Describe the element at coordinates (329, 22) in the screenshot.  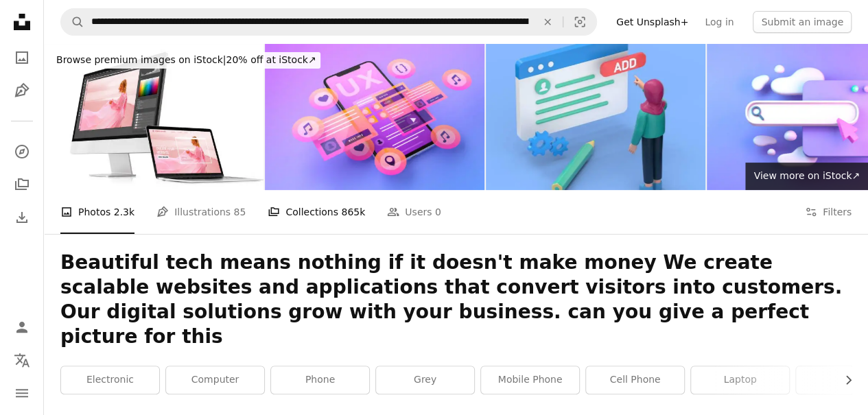
I see `form: Find visuals sitewide` at that location.